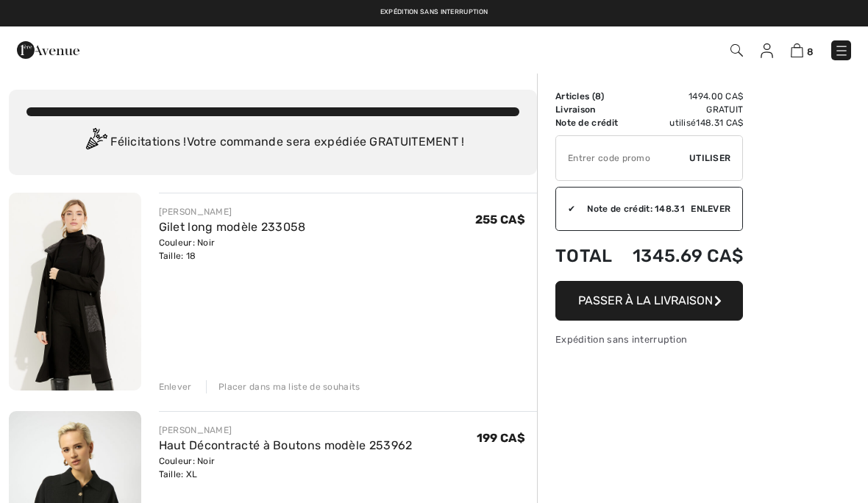 Image resolution: width=868 pixels, height=503 pixels. Describe the element at coordinates (802, 50) in the screenshot. I see `a: 8` at that location.